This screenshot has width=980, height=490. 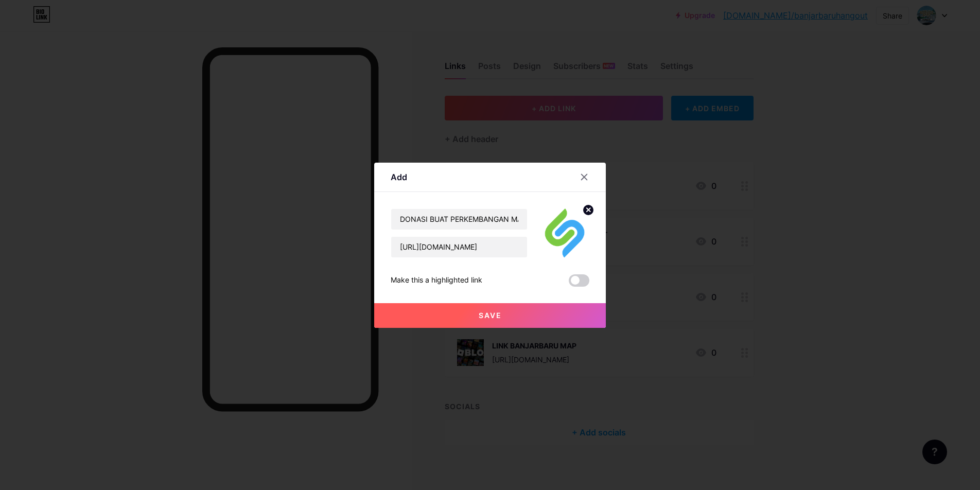 What do you see at coordinates (436, 281) in the screenshot?
I see `div: Make this a highlighted link` at bounding box center [436, 281].